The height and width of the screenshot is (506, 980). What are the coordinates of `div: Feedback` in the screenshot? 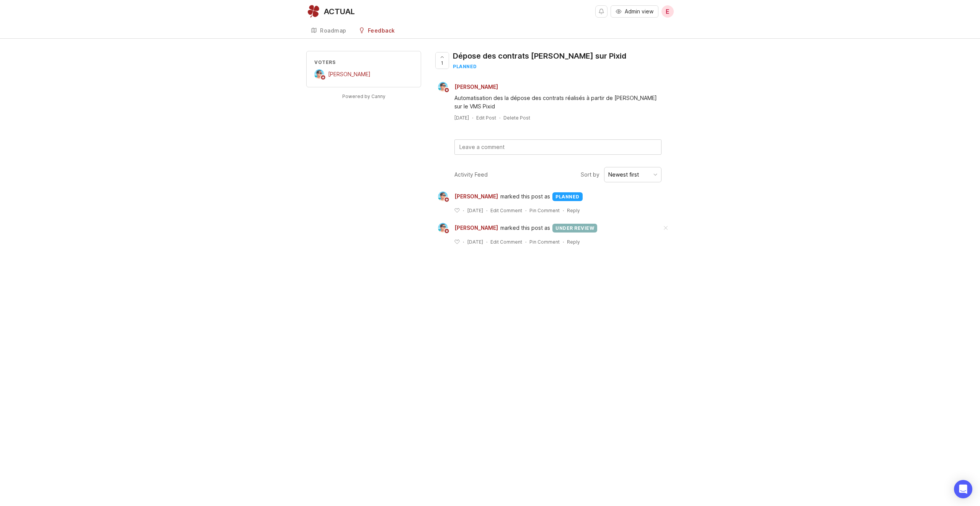 It's located at (381, 31).